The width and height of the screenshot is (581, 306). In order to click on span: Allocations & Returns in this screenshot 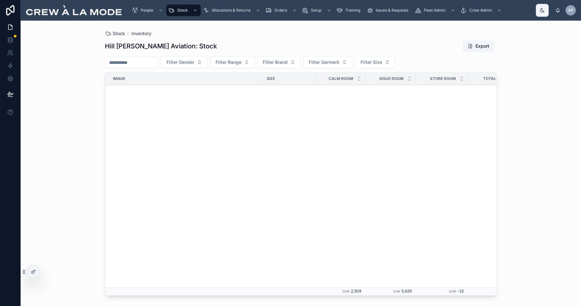, I will do `click(231, 10)`.